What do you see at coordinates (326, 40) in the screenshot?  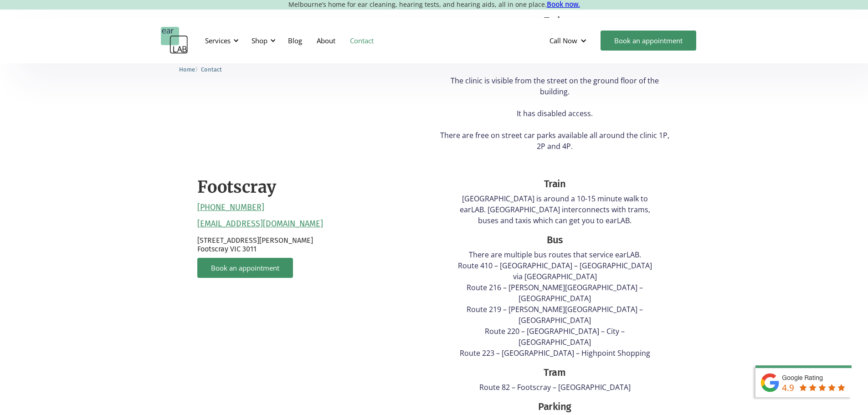 I see `a: About` at bounding box center [326, 40].